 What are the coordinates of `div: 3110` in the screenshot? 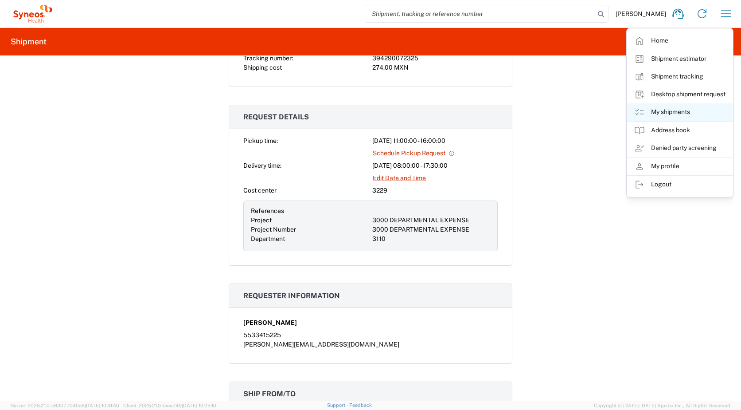 It's located at (431, 239).